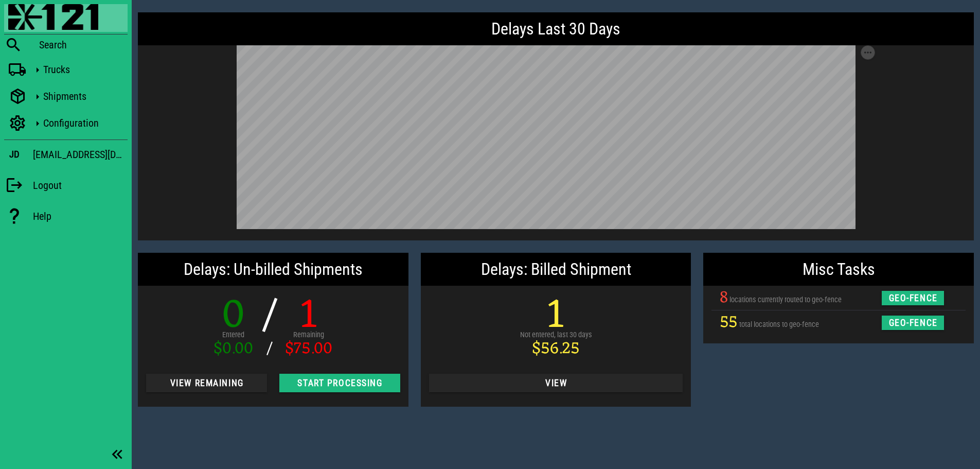 The height and width of the screenshot is (469, 980). Describe the element at coordinates (206, 383) in the screenshot. I see `span: View Remaining` at that location.